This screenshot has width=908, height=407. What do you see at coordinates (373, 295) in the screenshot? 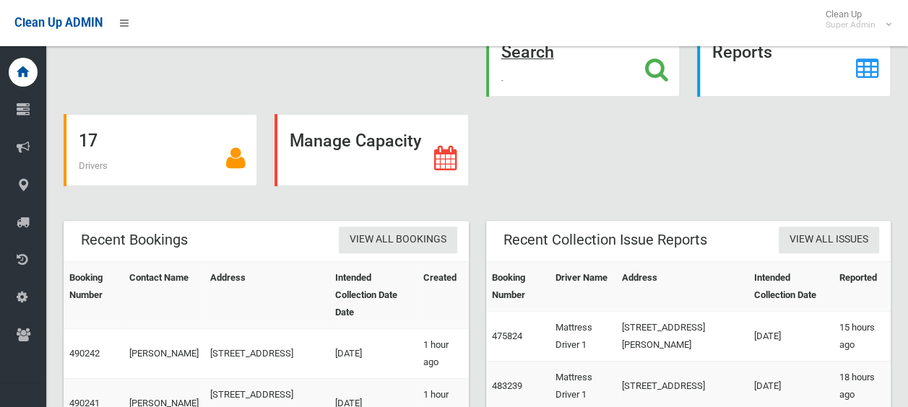
I see `th: Intended Collection Date Date` at bounding box center [373, 295].